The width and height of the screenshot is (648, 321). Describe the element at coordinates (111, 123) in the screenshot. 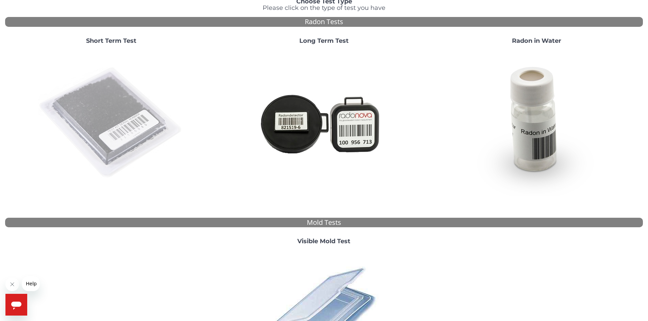

I see `img: ShortTerm.jpg` at that location.